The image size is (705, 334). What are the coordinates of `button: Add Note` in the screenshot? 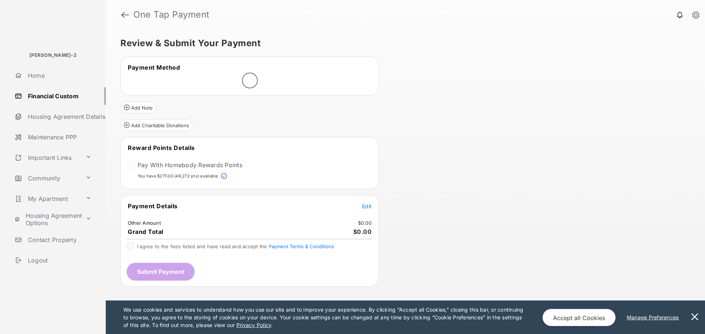 It's located at (138, 108).